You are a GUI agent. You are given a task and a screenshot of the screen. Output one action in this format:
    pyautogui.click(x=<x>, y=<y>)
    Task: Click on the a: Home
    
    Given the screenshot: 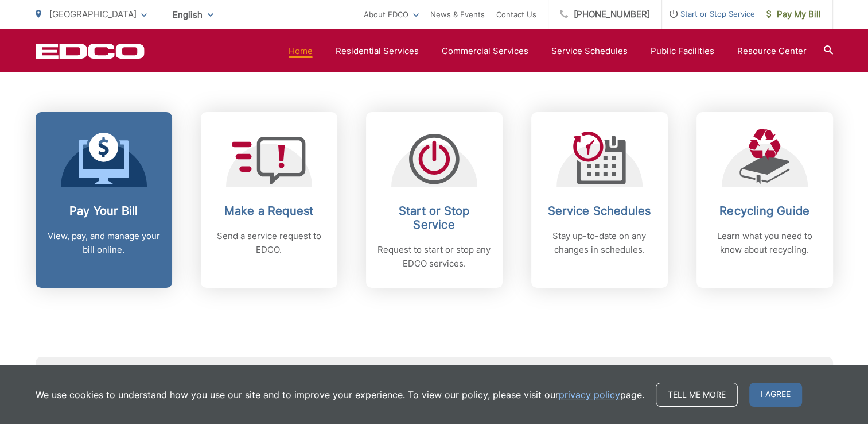 What is the action you would take?
    pyautogui.click(x=300, y=51)
    